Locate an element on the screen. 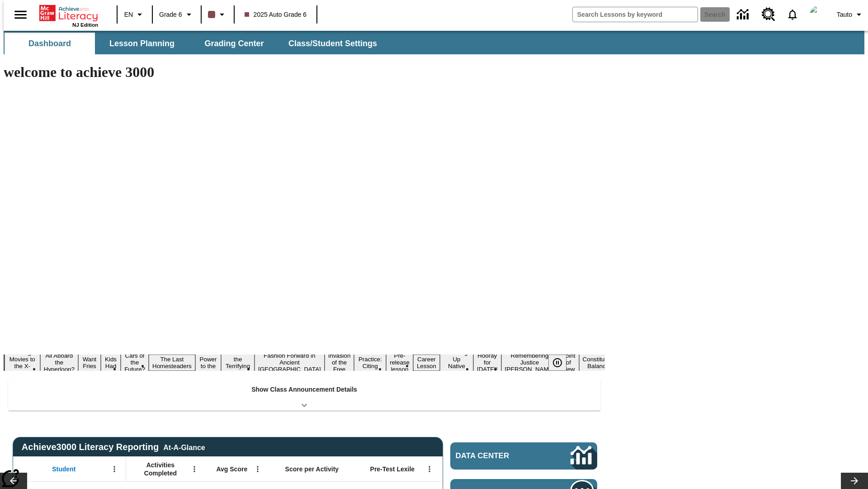 This screenshot has height=489, width=868. h1: welcome to achieve 3000 is located at coordinates (305, 72).